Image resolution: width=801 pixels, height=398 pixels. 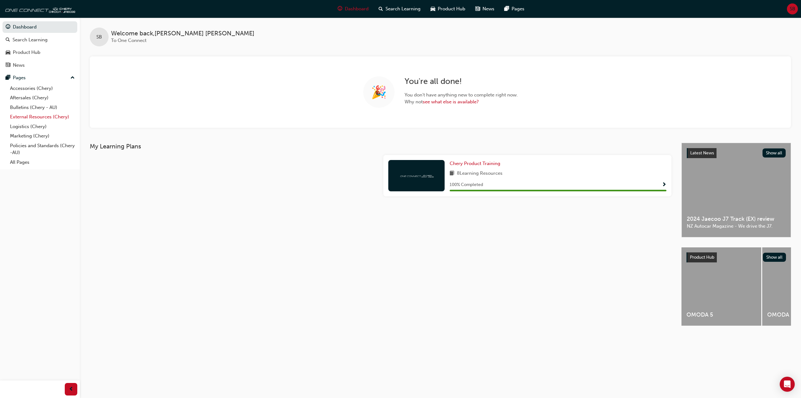 What do you see at coordinates (42, 162) in the screenshot?
I see `a: All Pages` at bounding box center [42, 162].